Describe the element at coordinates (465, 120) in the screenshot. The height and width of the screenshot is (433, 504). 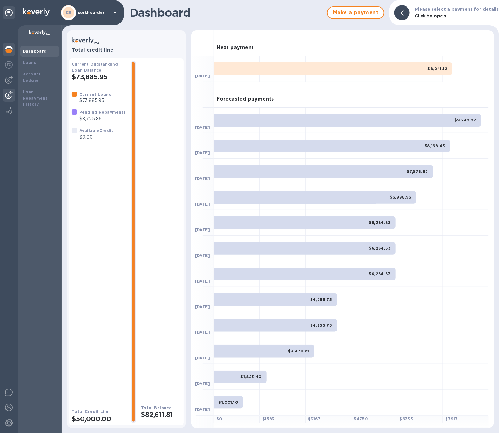
I see `b: $9,242.22` at that location.